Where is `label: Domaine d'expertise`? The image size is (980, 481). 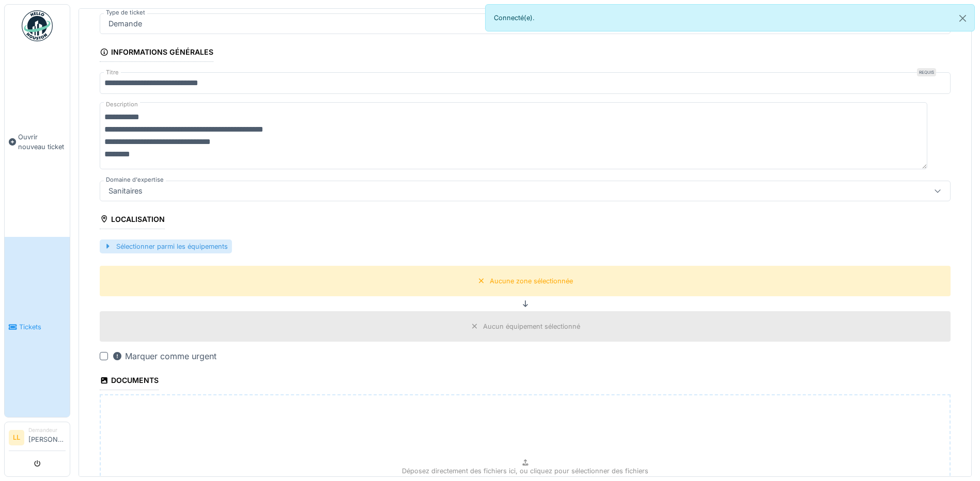
label: Domaine d'expertise is located at coordinates (135, 180).